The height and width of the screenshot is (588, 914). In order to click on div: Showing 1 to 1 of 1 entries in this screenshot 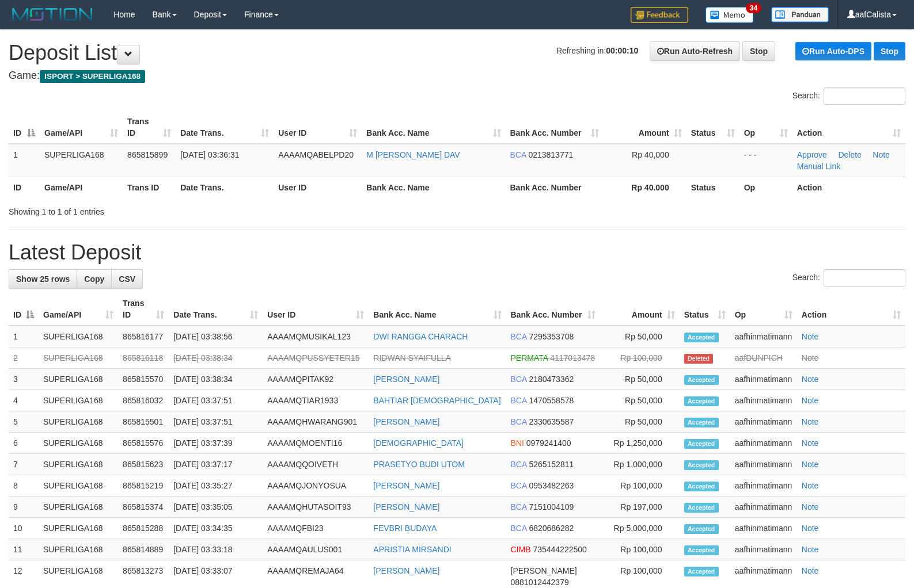, I will do `click(190, 210)`.